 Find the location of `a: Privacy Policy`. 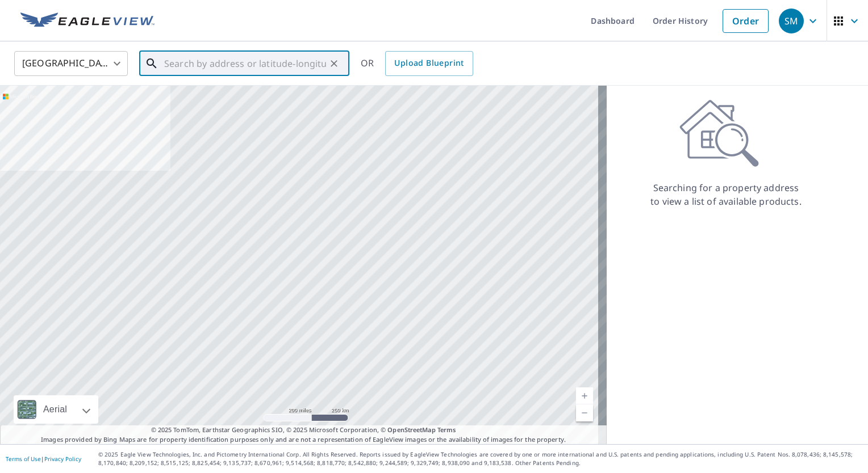

a: Privacy Policy is located at coordinates (63, 459).